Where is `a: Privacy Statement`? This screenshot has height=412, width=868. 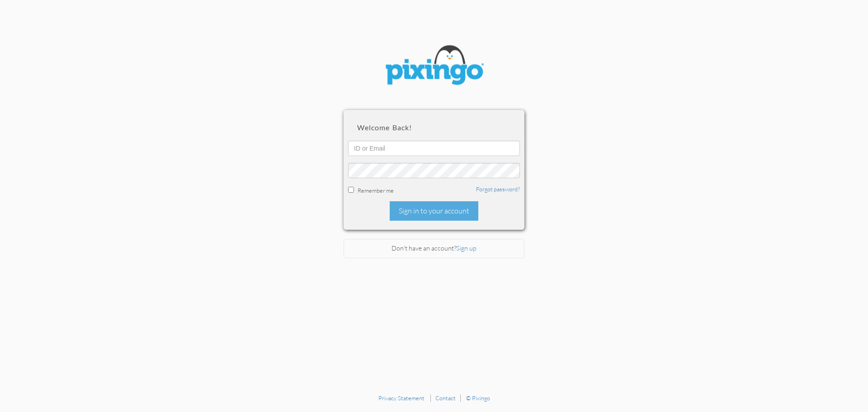 a: Privacy Statement is located at coordinates (401, 398).